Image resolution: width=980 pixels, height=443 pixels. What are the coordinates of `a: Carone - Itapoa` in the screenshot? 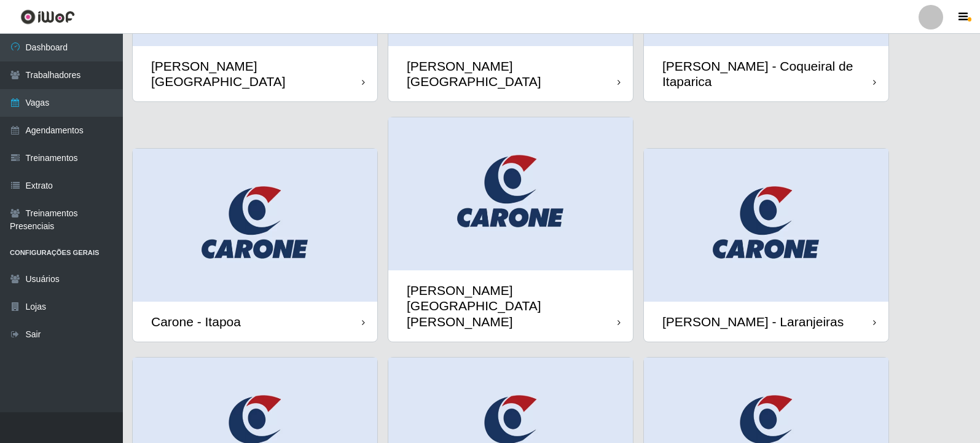 It's located at (255, 245).